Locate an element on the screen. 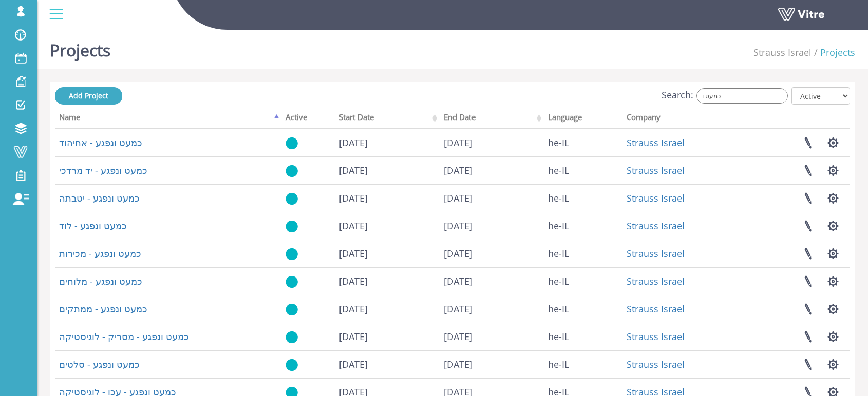 The width and height of the screenshot is (868, 396). th: Active is located at coordinates (308, 119).